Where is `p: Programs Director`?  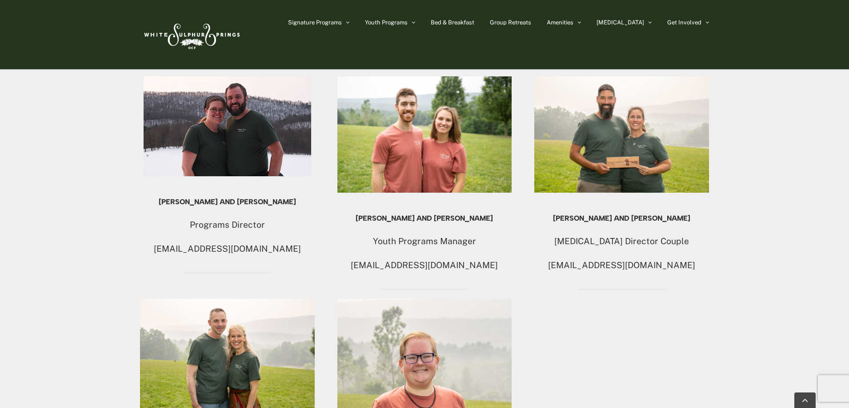
p: Programs Director is located at coordinates (227, 225).